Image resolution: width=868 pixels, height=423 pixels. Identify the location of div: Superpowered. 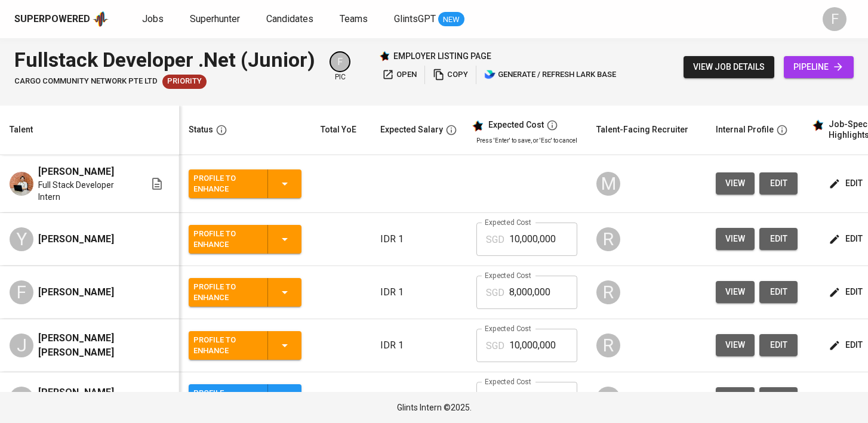
(52, 19).